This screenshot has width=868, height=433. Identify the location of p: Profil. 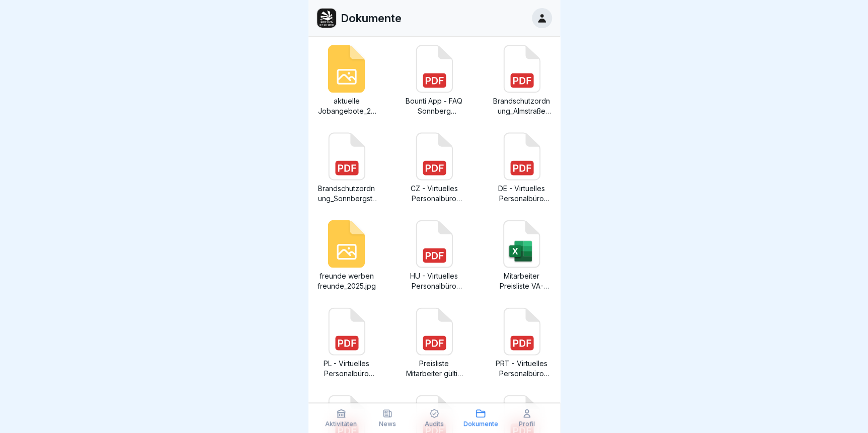
(527, 424).